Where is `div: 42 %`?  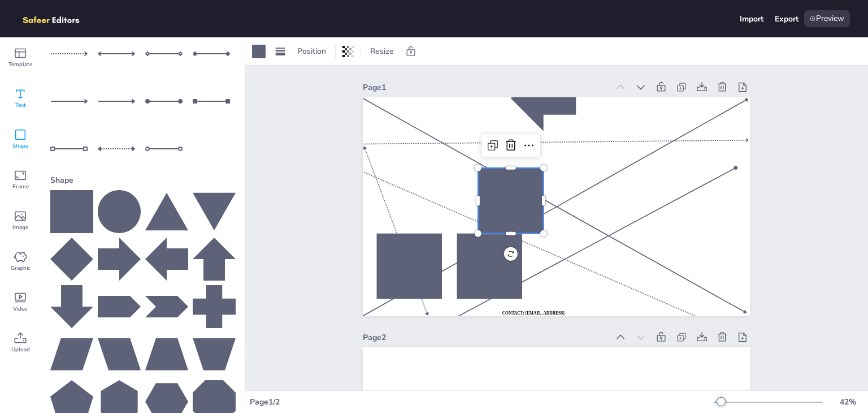 div: 42 % is located at coordinates (847, 402).